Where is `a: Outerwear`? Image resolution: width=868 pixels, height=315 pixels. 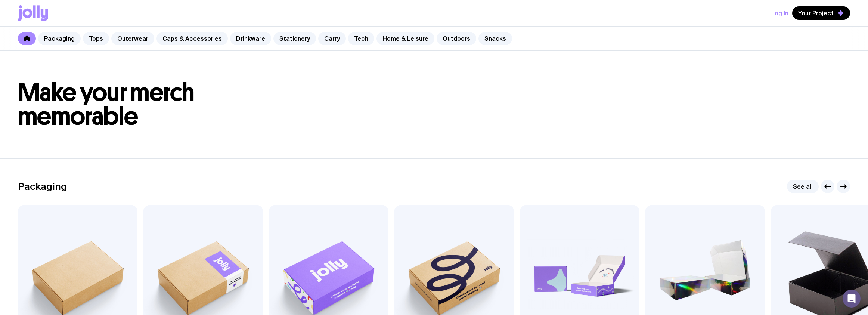
a: Outerwear is located at coordinates (133, 38).